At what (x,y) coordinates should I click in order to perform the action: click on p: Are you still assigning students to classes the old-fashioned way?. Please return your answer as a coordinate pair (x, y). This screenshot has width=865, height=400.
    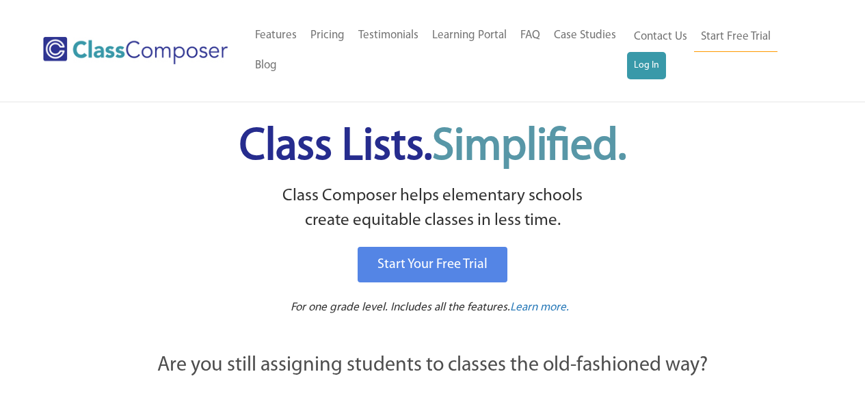
    Looking at the image, I should click on (433, 366).